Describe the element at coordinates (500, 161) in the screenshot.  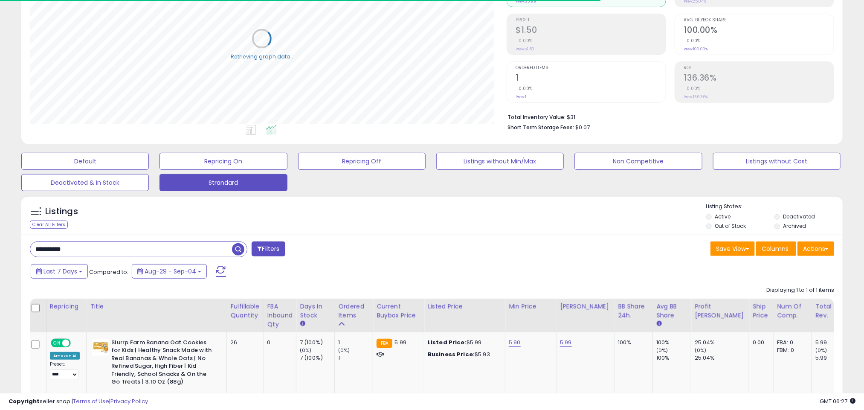
I see `button: Listings without Min/Max` at that location.